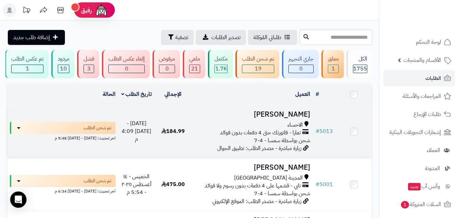 Image resolution: width=459 pixels, height=218 pixels. I want to click on a: تحديثات المنصة, so click(27, 11).